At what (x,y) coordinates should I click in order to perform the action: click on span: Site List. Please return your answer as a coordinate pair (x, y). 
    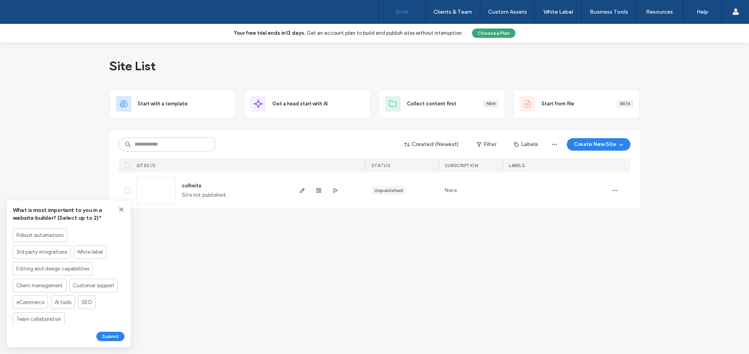
    Looking at the image, I should click on (132, 66).